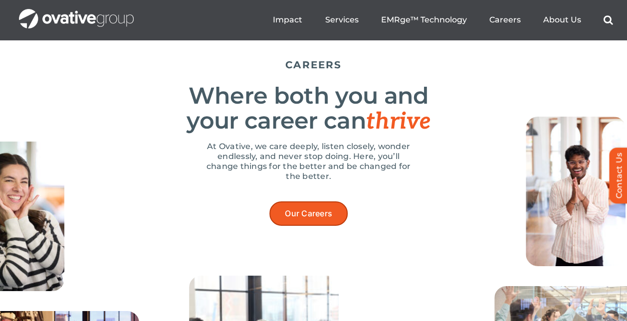  What do you see at coordinates (398, 122) in the screenshot?
I see `span: thrive` at bounding box center [398, 122].